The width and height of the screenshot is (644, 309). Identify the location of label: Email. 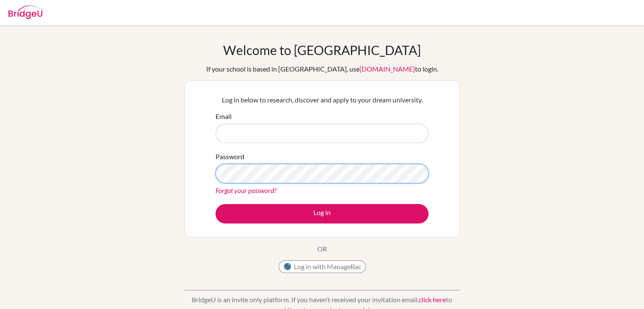
(223, 116).